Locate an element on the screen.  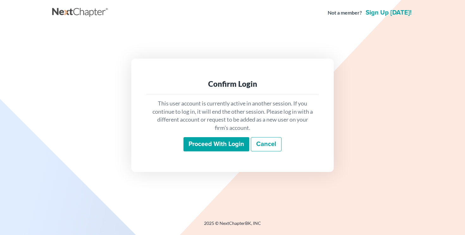
a: Cancel is located at coordinates (266, 144).